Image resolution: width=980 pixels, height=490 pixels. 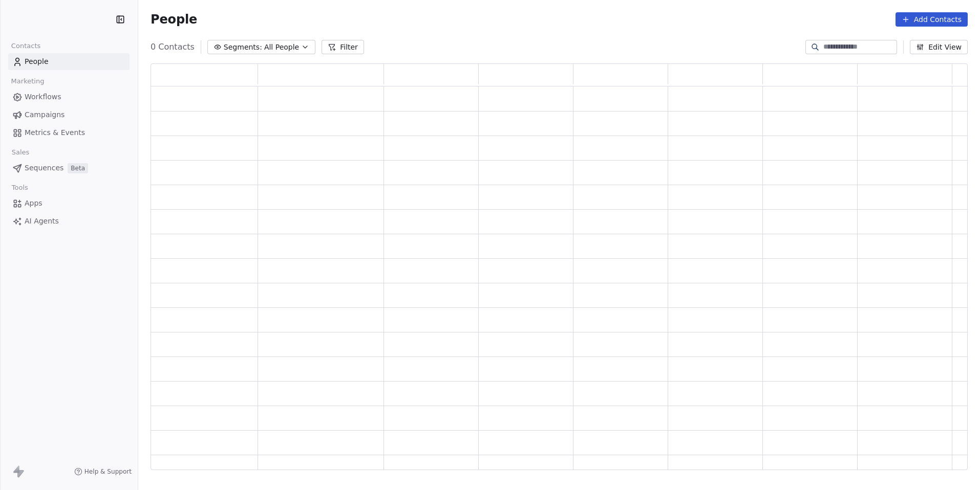 I want to click on button: Filter, so click(x=343, y=47).